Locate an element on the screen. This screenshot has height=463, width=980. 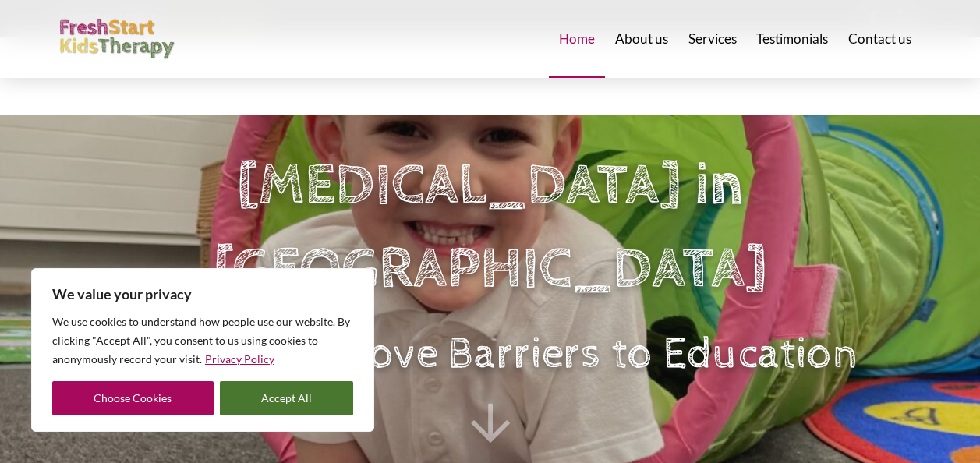
button: Choose Cookies is located at coordinates (133, 398).